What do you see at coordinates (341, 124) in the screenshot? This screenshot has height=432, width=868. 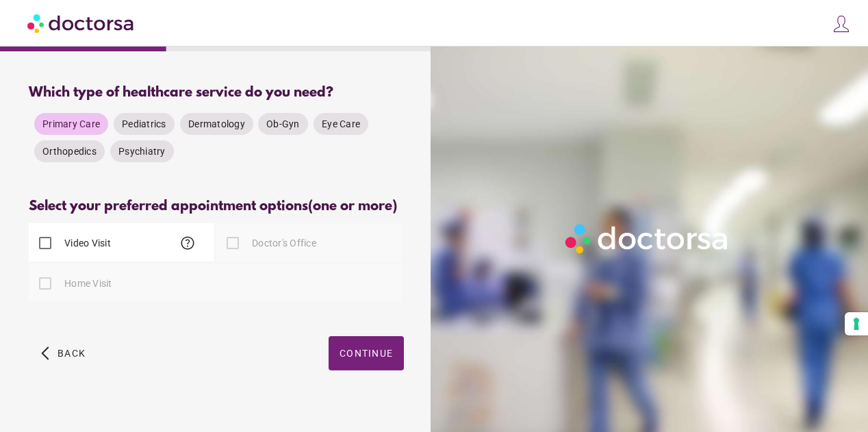 I see `span: Eye Care` at bounding box center [341, 124].